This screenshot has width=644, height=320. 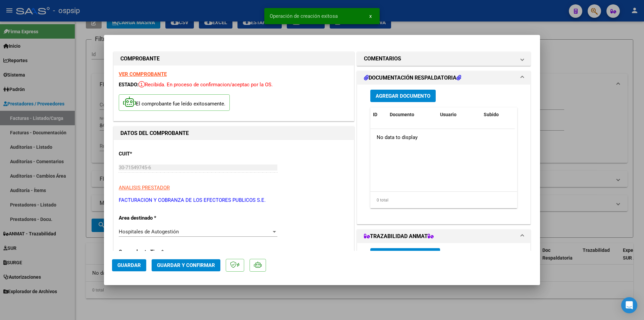 I want to click on span: Guardar y Confirmar, so click(x=186, y=265).